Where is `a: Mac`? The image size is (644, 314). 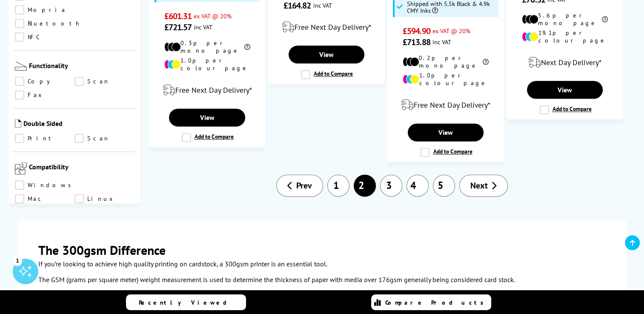
a: Mac is located at coordinates (45, 199).